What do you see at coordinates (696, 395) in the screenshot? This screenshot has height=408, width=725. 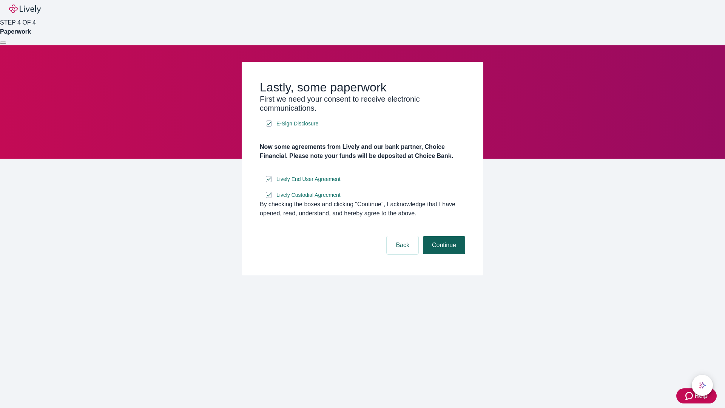 I see `button: Zendesk support iconHelp` at bounding box center [696, 395].